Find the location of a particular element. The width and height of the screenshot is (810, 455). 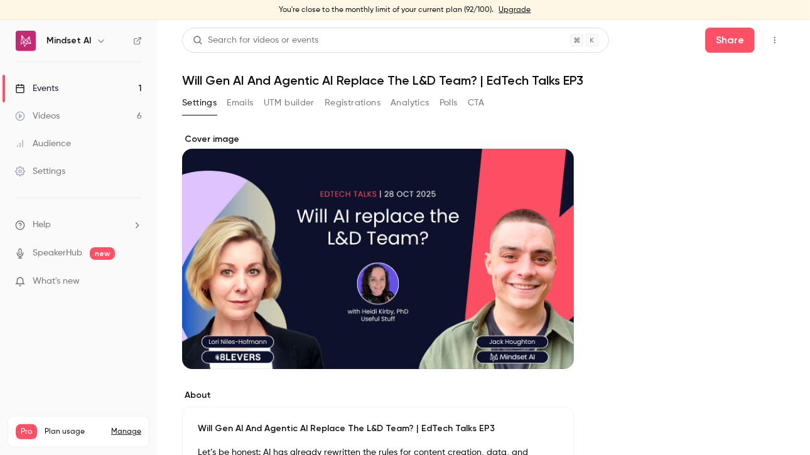

button: UTM builder is located at coordinates (289, 103).